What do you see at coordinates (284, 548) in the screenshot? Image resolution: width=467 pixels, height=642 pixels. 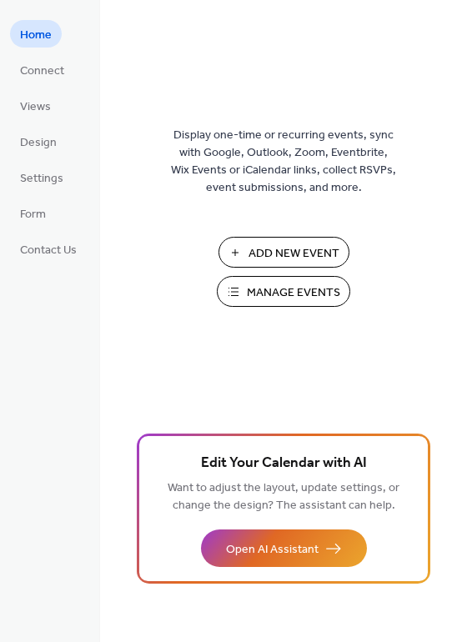 I see `button: Open AI Assistant` at bounding box center [284, 548].